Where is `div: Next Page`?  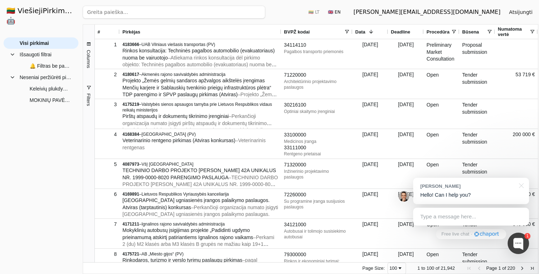 div: Next Page is located at coordinates (522, 268).